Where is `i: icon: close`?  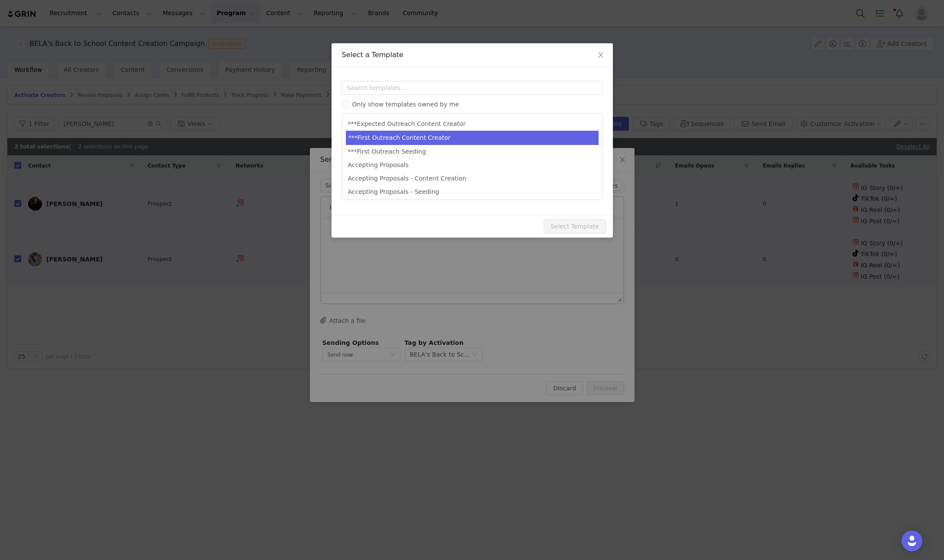
i: icon: close is located at coordinates (601, 55).